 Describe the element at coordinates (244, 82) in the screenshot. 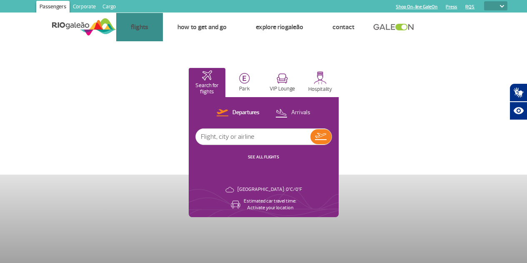

I see `button: Park` at that location.